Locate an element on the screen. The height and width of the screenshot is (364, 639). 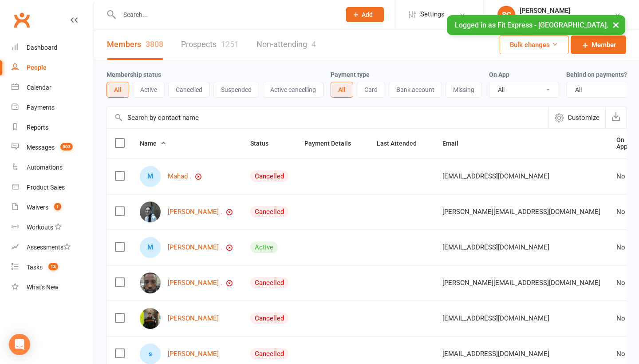
button: Bank account is located at coordinates (415, 90).